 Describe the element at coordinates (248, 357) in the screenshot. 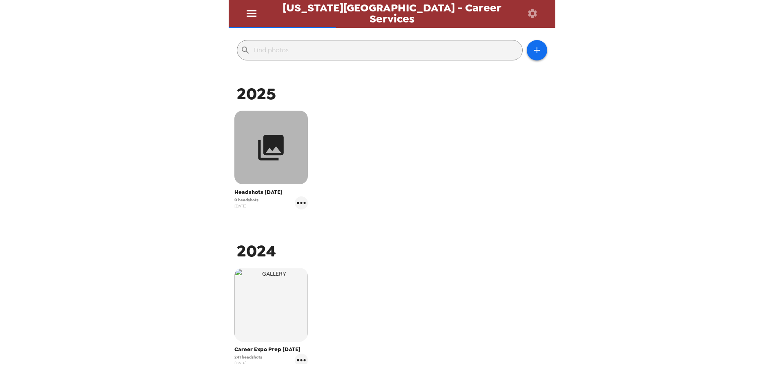

I see `span: 241 headshots` at that location.